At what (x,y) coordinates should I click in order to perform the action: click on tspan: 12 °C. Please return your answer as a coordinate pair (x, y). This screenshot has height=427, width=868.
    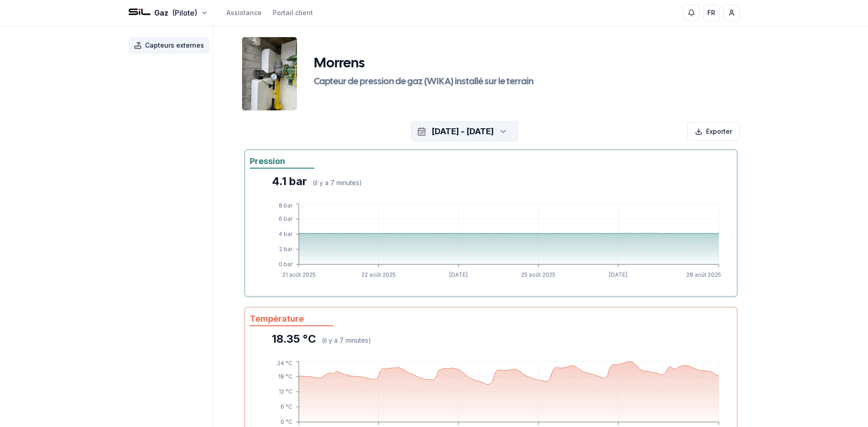
    Looking at the image, I should click on (285, 391).